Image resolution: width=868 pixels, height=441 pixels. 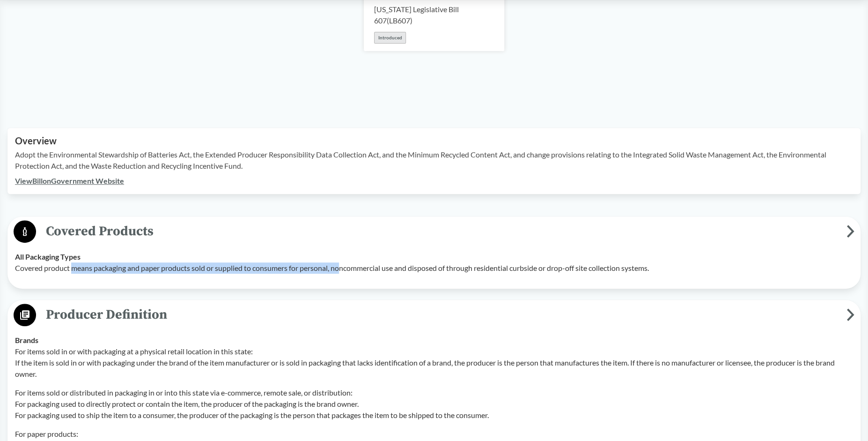 What do you see at coordinates (434, 363) in the screenshot?
I see `p: For items sold in or with packaging at a physical retail location in this state: If the item is s...` at bounding box center [434, 363].